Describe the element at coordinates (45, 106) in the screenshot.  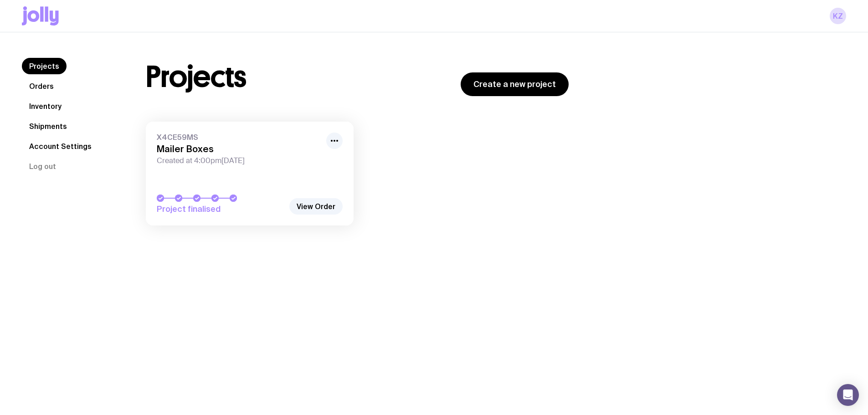
I see `a: Inventory` at that location.